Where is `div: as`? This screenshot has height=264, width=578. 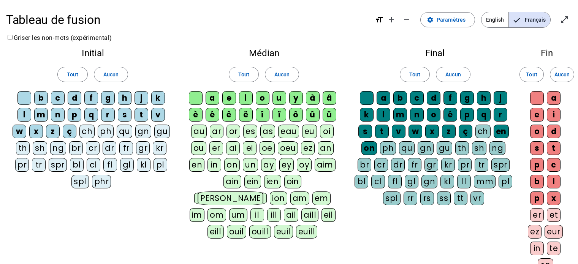 div: as is located at coordinates (268, 132).